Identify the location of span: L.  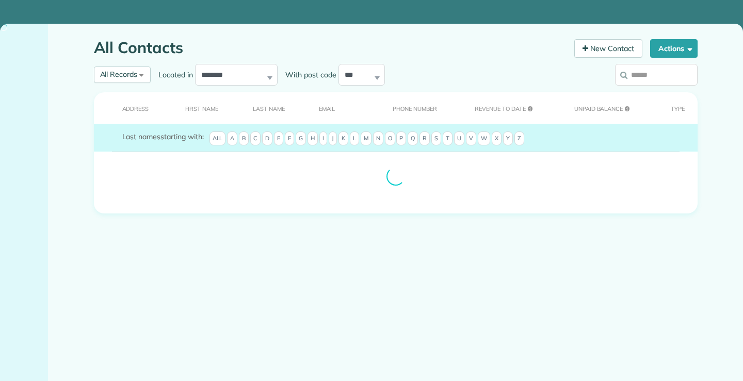
(354, 139).